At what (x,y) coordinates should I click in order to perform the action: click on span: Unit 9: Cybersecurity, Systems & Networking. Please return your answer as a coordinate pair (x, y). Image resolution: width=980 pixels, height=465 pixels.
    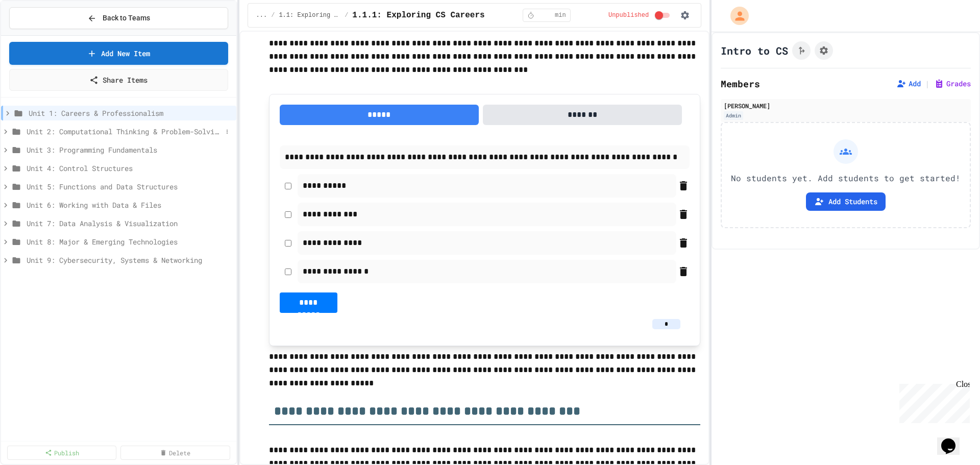
    Looking at the image, I should click on (129, 260).